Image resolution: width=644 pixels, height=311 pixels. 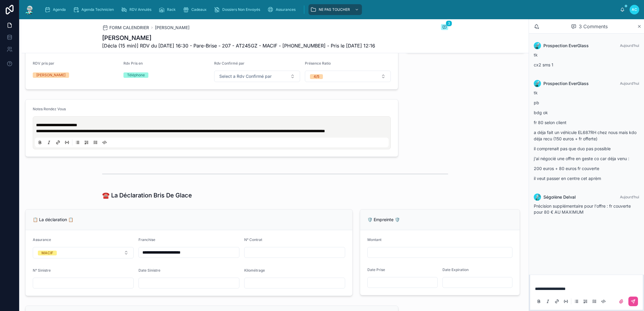 I want to click on span: Agenda Technicien, so click(x=98, y=10).